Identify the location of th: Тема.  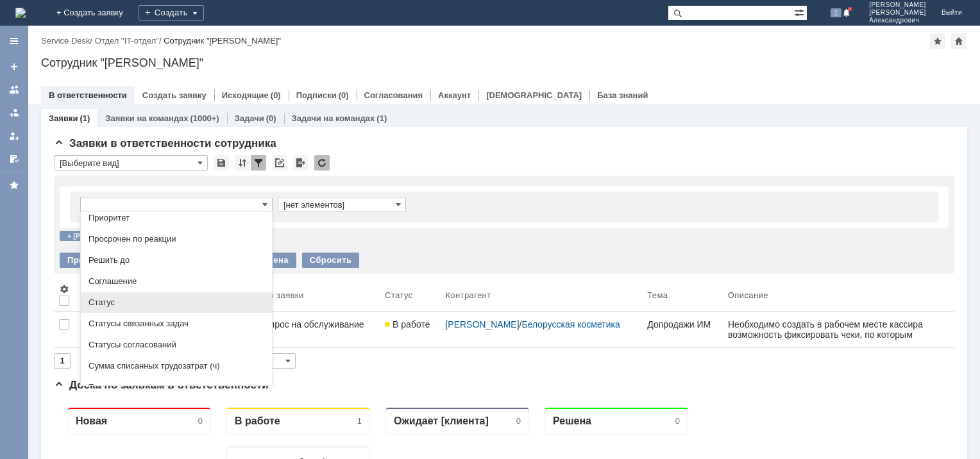
(682, 295).